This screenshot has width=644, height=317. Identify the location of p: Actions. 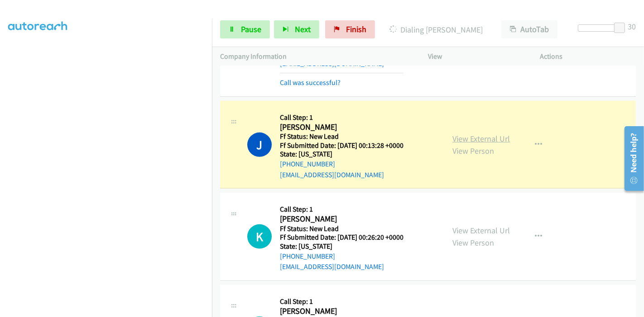
(588, 57).